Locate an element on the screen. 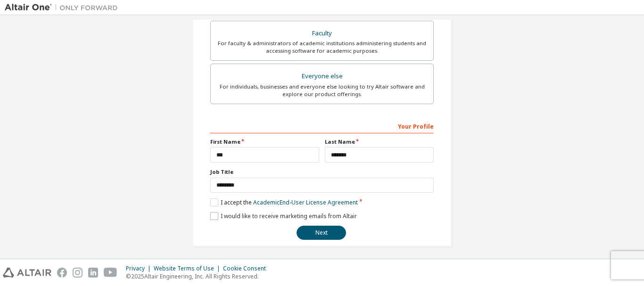  a: Academic End-User License Agreement is located at coordinates (306, 202).